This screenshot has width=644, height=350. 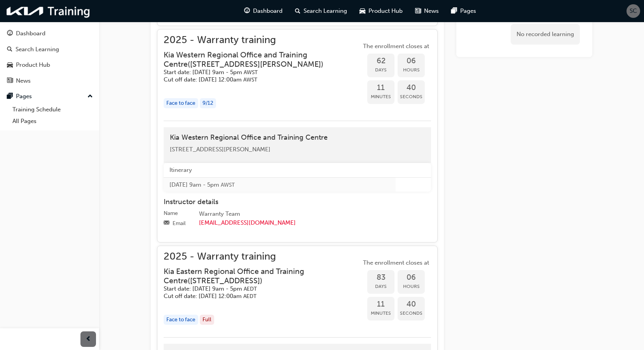 What do you see at coordinates (33, 65) in the screenshot?
I see `div: Product Hub` at bounding box center [33, 65].